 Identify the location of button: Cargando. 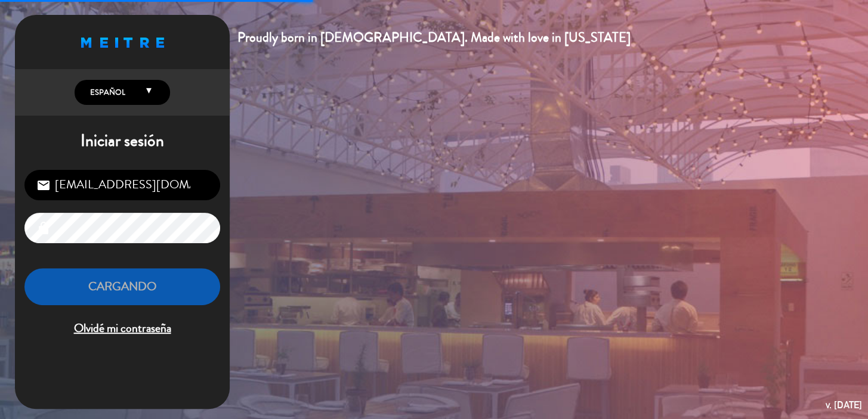
(122, 286).